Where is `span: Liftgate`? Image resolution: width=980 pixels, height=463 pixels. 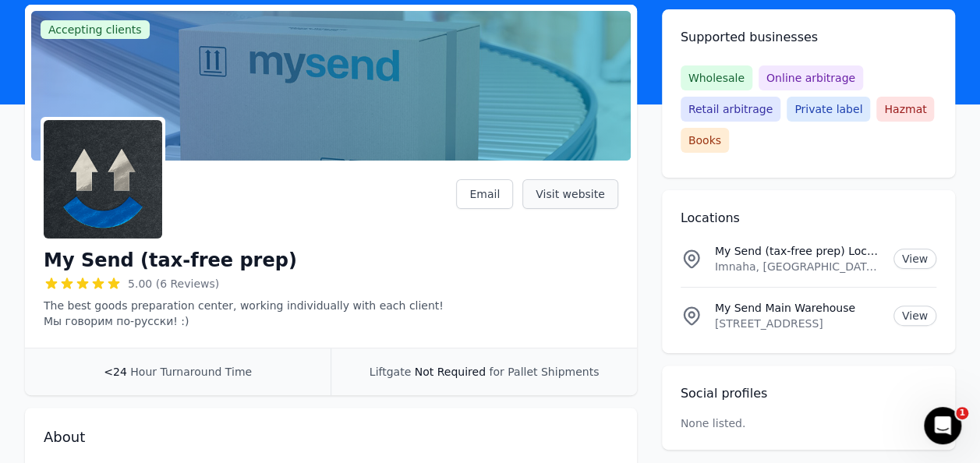 span: Liftgate is located at coordinates (390, 372).